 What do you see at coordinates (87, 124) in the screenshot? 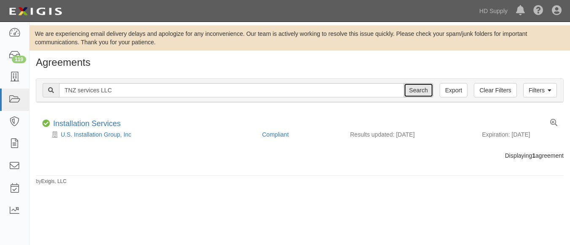
I see `div: Installation Services` at bounding box center [87, 124].